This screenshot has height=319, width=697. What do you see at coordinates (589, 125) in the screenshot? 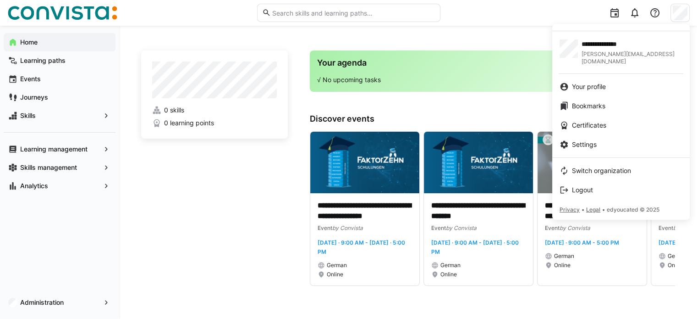
I see `span: Certificates` at bounding box center [589, 125].